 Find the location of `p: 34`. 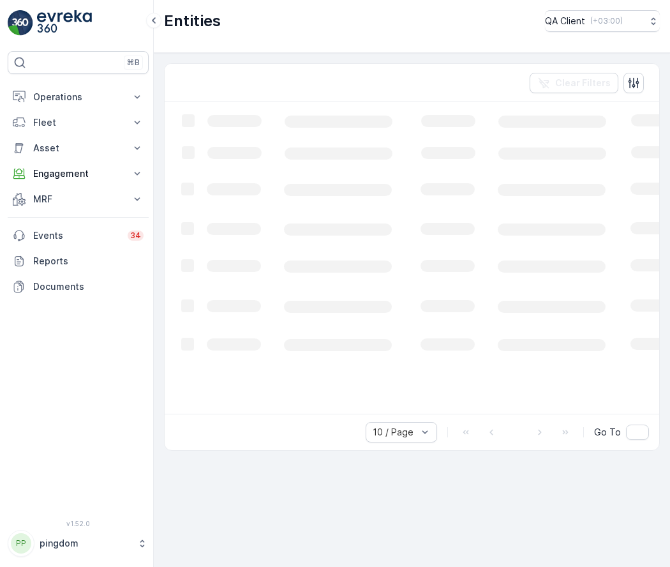

p: 34 is located at coordinates (135, 235).